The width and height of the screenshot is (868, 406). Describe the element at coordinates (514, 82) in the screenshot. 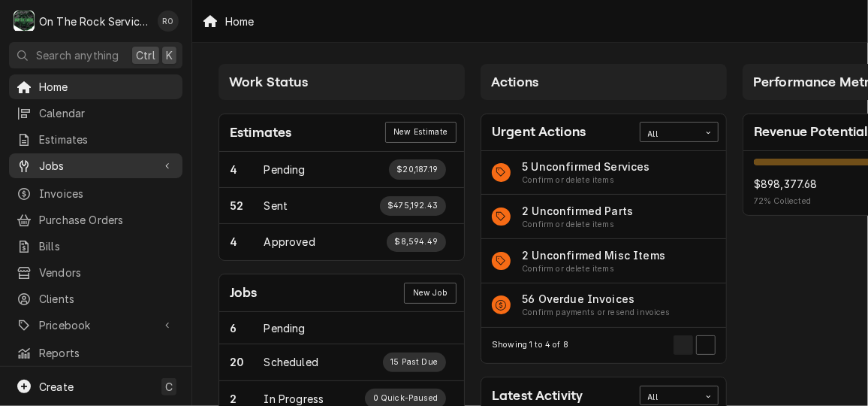

I see `span: Actions` at that location.